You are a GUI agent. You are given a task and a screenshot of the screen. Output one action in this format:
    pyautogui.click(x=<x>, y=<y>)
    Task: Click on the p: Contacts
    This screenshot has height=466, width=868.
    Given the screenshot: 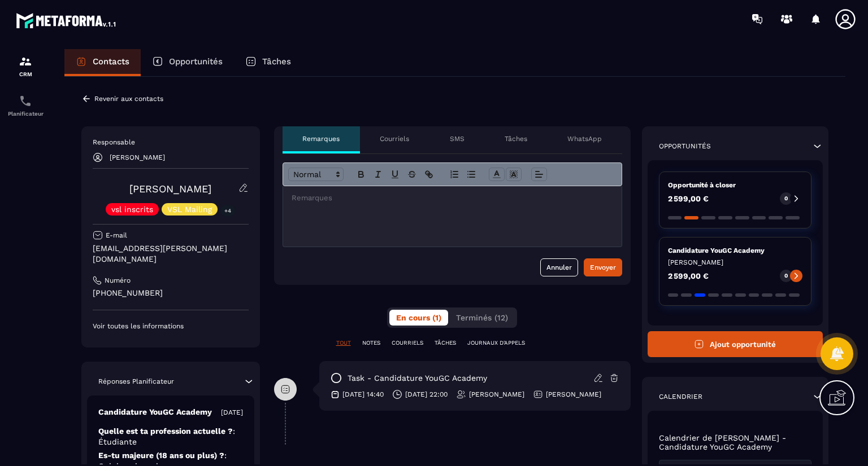 What is the action you would take?
    pyautogui.click(x=111, y=61)
    